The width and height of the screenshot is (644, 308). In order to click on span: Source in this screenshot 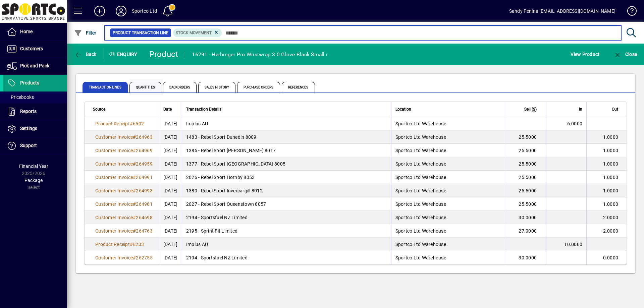, I will do `click(99, 109)`.